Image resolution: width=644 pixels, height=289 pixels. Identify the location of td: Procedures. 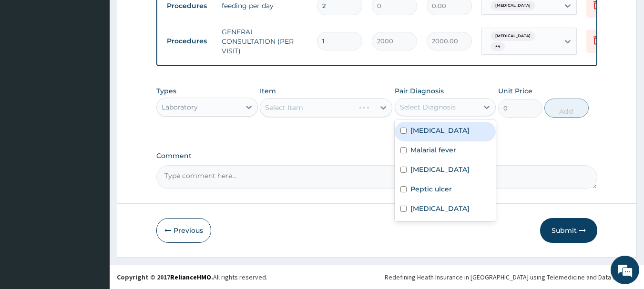
(189, 41).